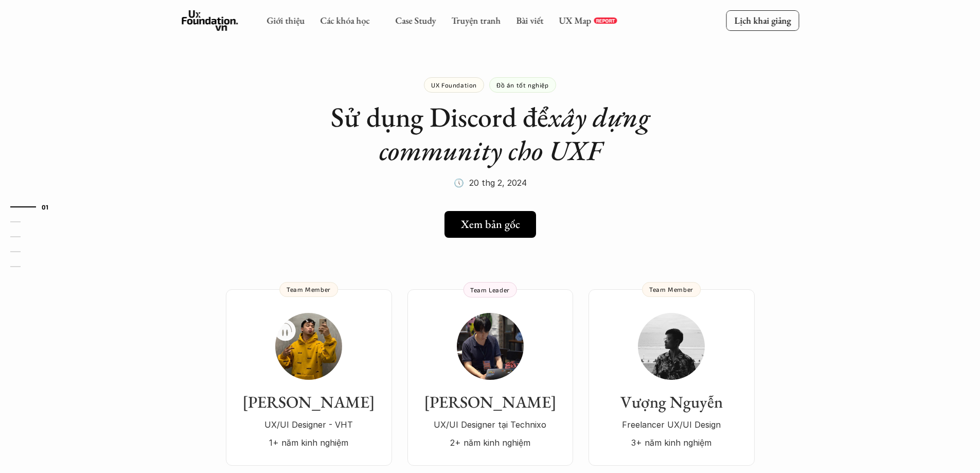 The height and width of the screenshot is (473, 980). Describe the element at coordinates (762, 20) in the screenshot. I see `p: Lịch khai giảng` at that location.